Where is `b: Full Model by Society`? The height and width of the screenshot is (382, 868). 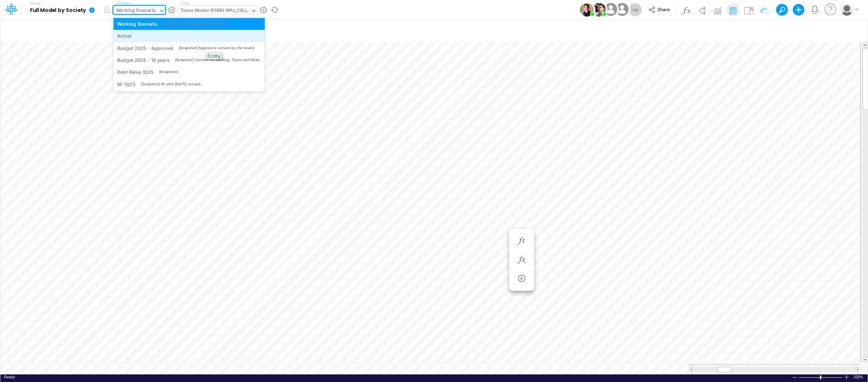
b: Full Model by Society is located at coordinates (58, 11).